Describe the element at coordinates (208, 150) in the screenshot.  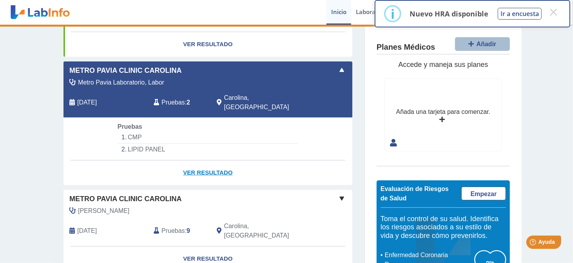
I see `li: LIPID PANEL` at that location.